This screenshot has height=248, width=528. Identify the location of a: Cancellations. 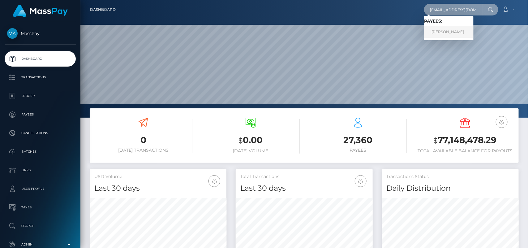
(40, 133).